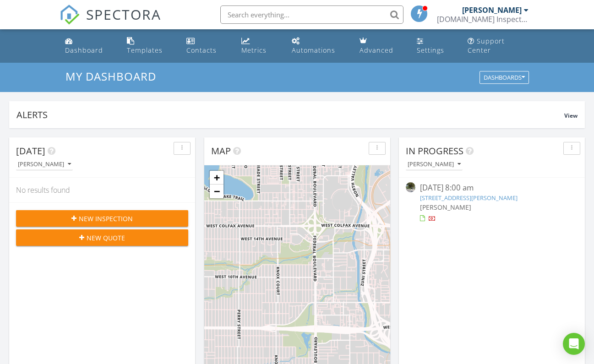 The width and height of the screenshot is (594, 364). Describe the element at coordinates (254, 50) in the screenshot. I see `div: Metrics` at that location.